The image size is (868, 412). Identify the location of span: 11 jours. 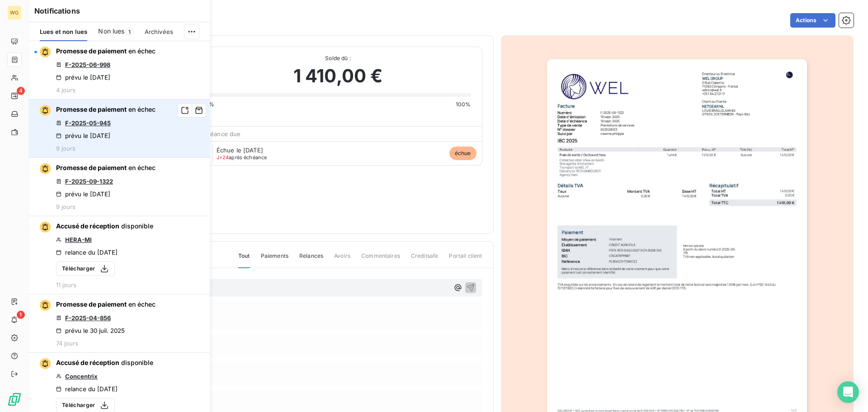
(66, 285).